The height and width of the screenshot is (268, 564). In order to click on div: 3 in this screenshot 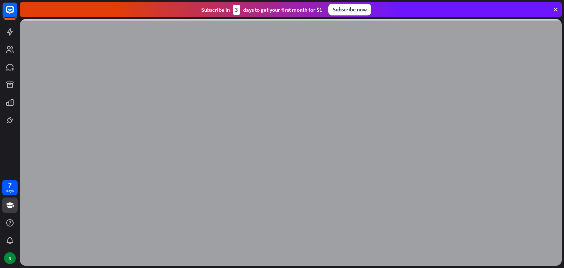, I will do `click(236, 10)`.